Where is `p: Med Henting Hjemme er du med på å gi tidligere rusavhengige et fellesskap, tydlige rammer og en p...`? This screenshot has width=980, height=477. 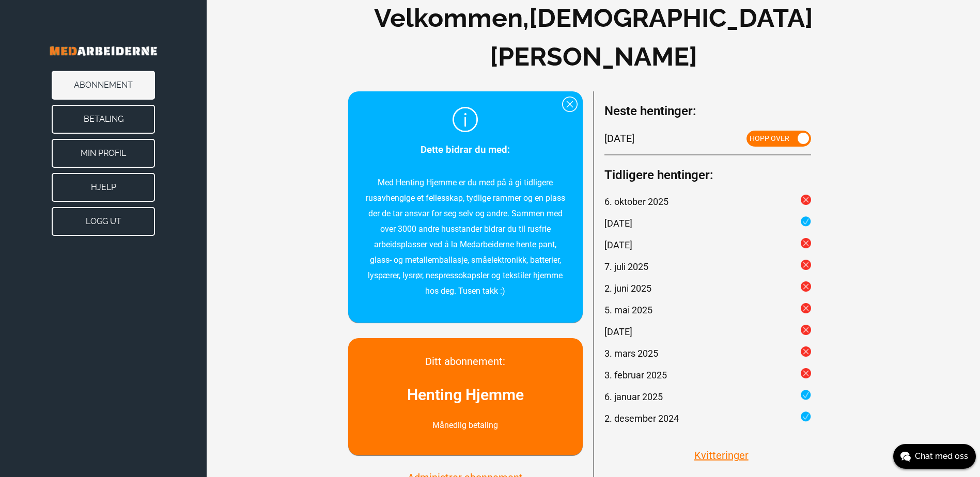
p: Med Henting Hjemme er du med på å gi tidligere rusavhengige et fellesskap, tydlige rammer og en p... is located at coordinates (465, 237).